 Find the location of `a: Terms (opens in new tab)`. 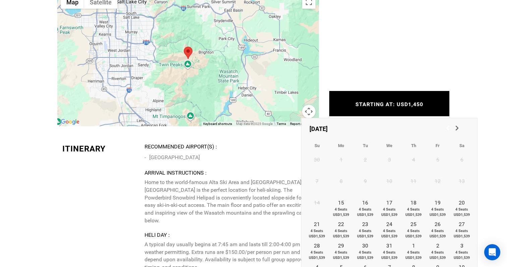

a: Terms (opens in new tab) is located at coordinates (281, 123).